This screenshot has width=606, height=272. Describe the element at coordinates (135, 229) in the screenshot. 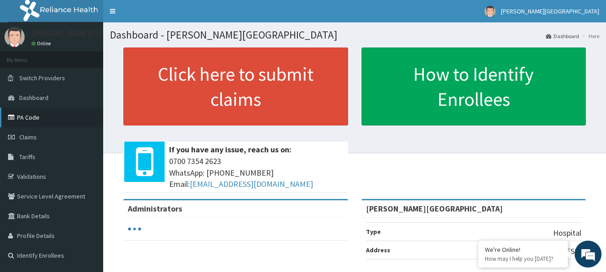

I see `svg: audio-loading` at that location.